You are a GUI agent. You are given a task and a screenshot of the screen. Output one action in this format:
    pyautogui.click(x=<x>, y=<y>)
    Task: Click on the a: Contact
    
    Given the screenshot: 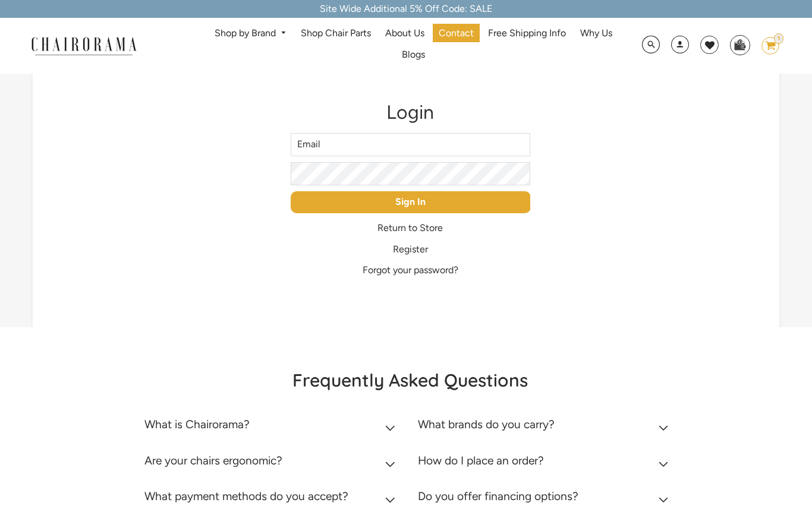 What is the action you would take?
    pyautogui.click(x=455, y=33)
    